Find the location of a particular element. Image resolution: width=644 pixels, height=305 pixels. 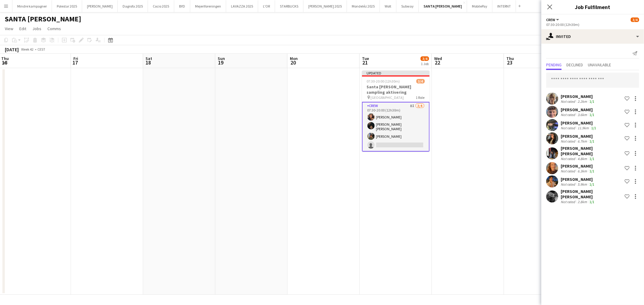

div: 3.6km is located at coordinates (582, 115).